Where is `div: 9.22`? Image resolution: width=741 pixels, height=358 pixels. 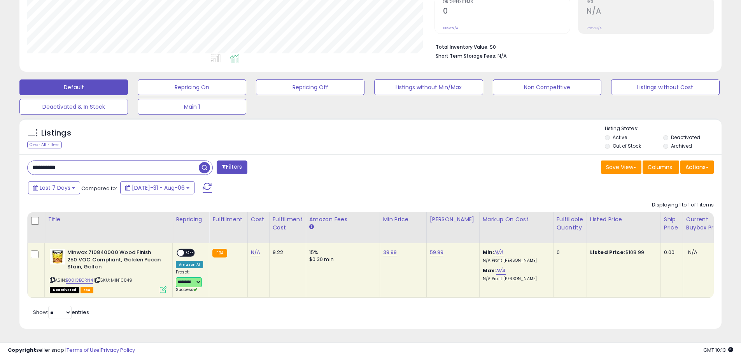
div: 9.22 is located at coordinates (286, 252).